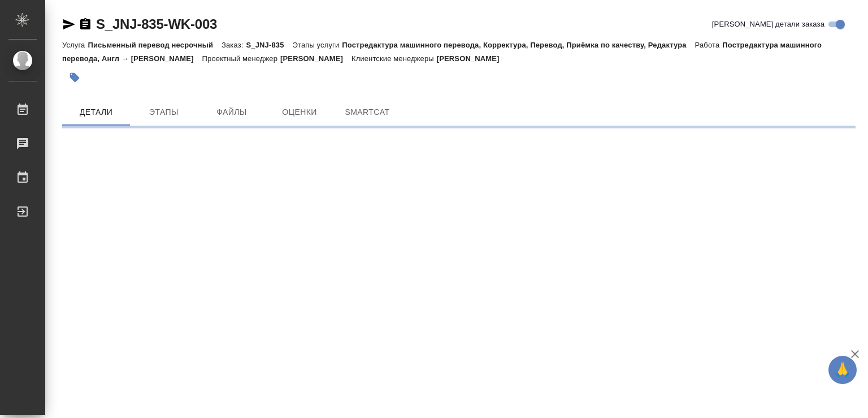 Image resolution: width=868 pixels, height=418 pixels. I want to click on p: Услуга, so click(75, 45).